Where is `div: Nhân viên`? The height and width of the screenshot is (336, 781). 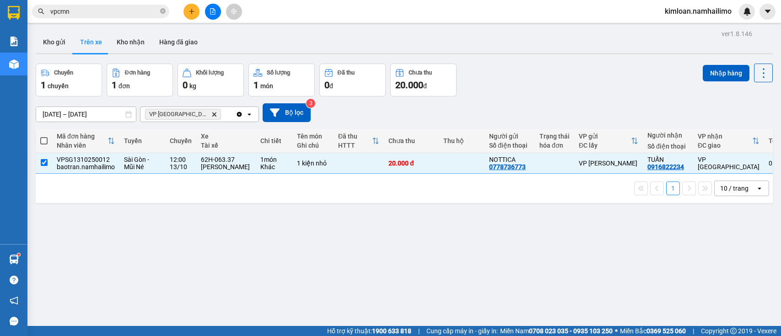
div: Nhân viên is located at coordinates (82, 146).